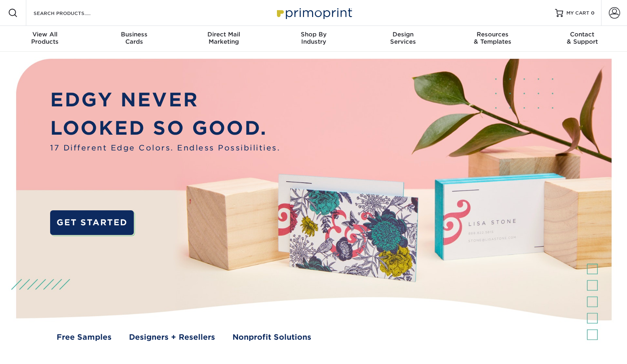  Describe the element at coordinates (84, 338) in the screenshot. I see `a: Free Samples` at that location.